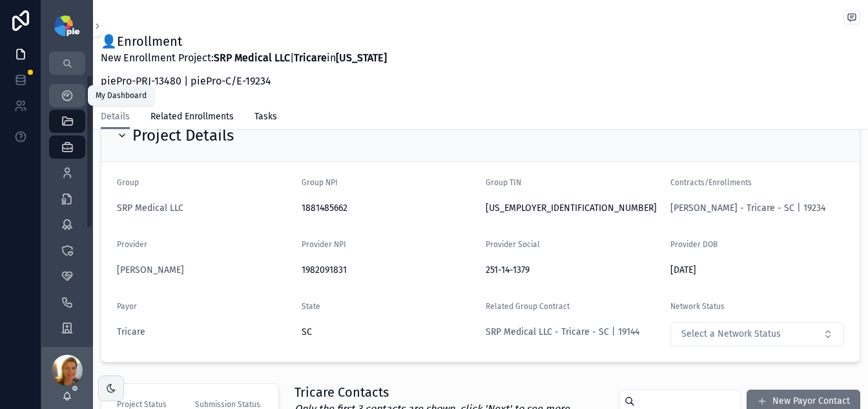 The height and width of the screenshot is (409, 868). What do you see at coordinates (266, 118) in the screenshot?
I see `a: Tasks` at bounding box center [266, 118].